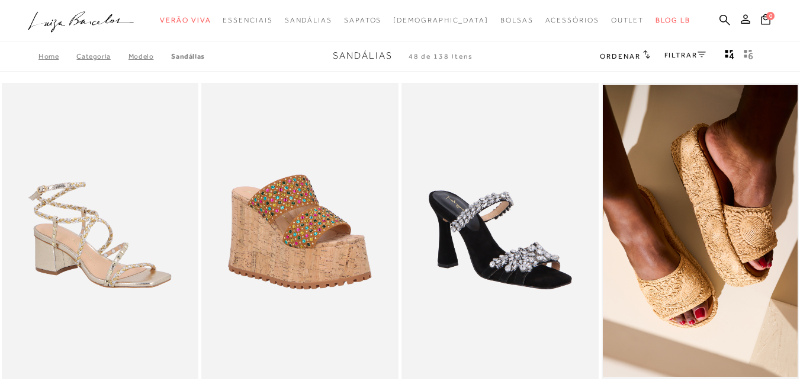 This screenshot has width=800, height=380. Describe the element at coordinates (248, 20) in the screenshot. I see `span: Essenciais` at that location.